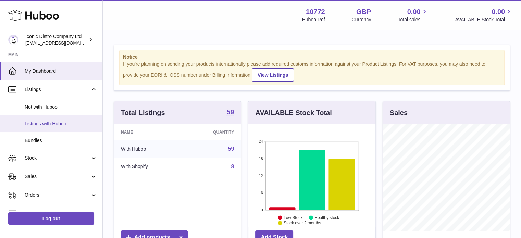 Image resolution: width=521 pixels, height=238 pixels. What do you see at coordinates (413, 20) in the screenshot?
I see `span: Total sales` at bounding box center [413, 20].